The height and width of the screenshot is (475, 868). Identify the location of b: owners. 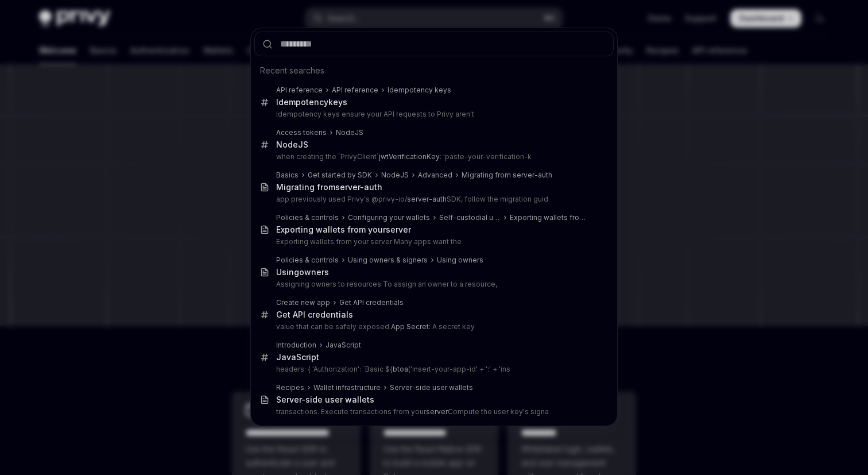
(314, 272).